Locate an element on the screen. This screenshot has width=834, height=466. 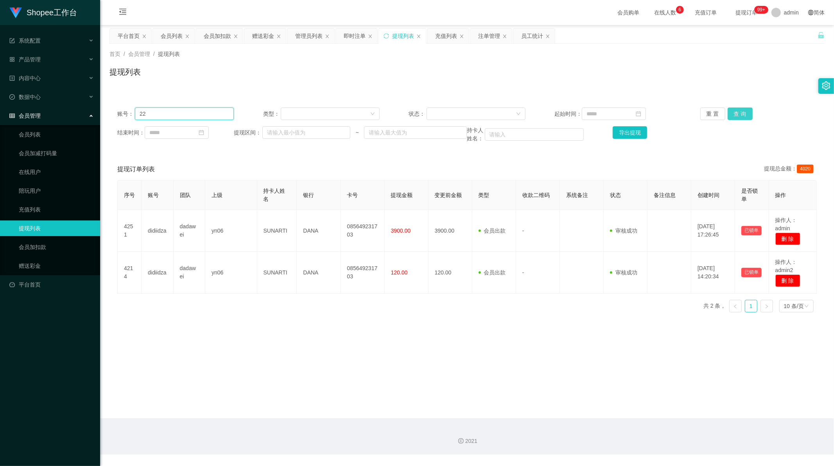
a: 充值列表 is located at coordinates (56, 210).